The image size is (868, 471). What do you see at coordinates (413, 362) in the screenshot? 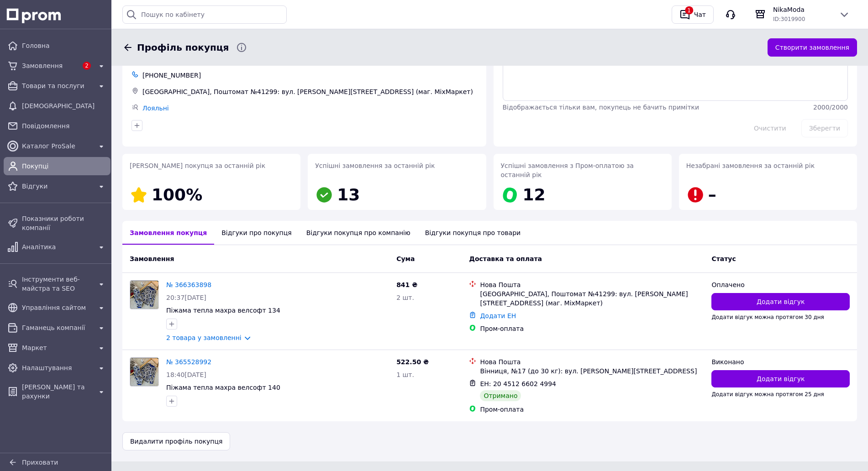
I see `span: 522.50 ₴` at bounding box center [413, 362].